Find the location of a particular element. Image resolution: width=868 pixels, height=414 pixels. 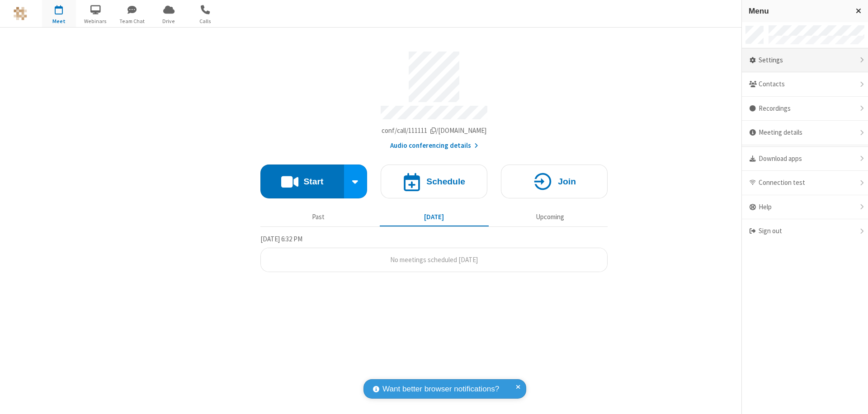

div: Recordings is located at coordinates (804, 109).